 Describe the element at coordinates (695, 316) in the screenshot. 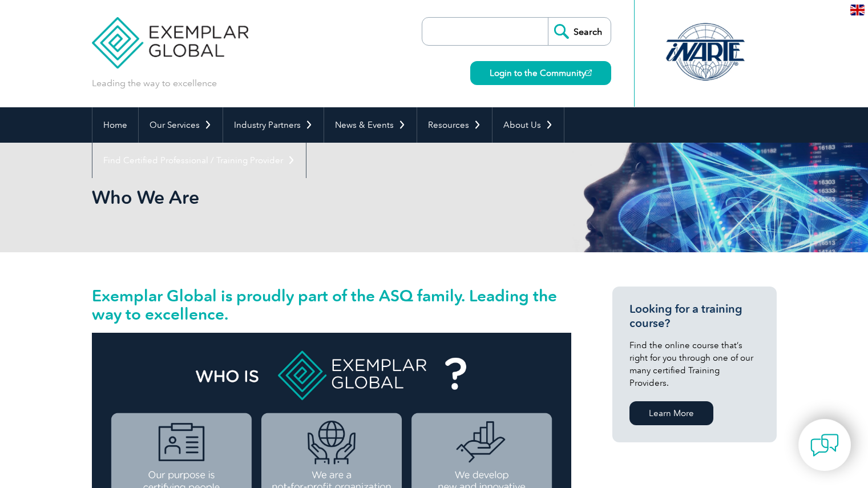

I see `h3: Looking for a training course?` at that location.